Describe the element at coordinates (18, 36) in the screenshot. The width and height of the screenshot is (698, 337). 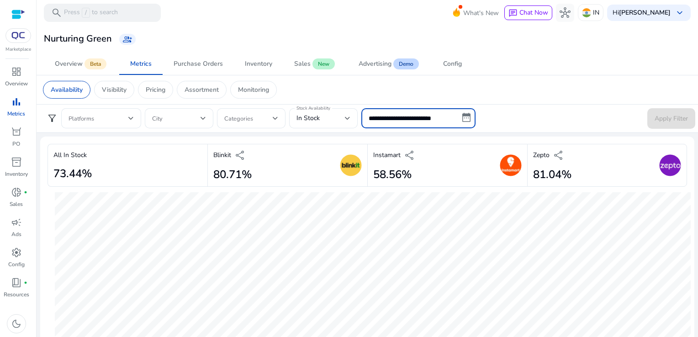
I see `img: QC-logo.svg` at that location.